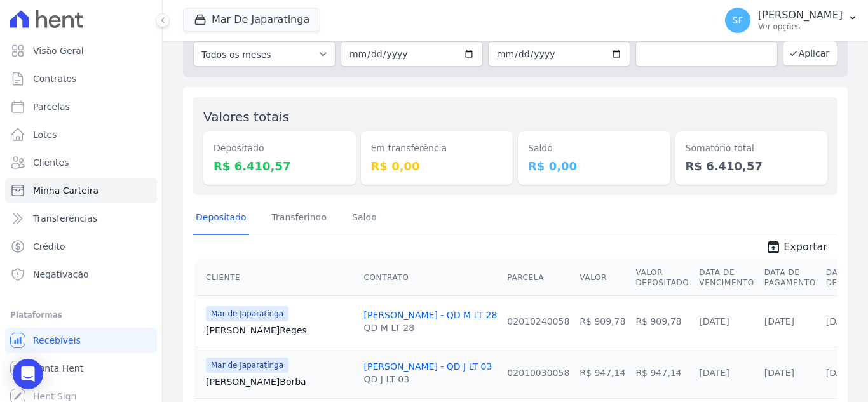  I want to click on th: Contrato, so click(430, 278).